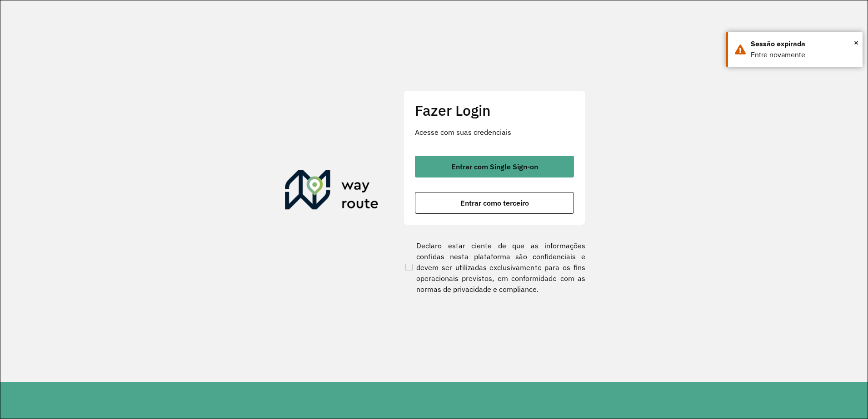 The image size is (868, 419). I want to click on label: Declaro estar ciente de que as informações contidas nesta plataforma são confidenciais e devem se..., so click(494, 268).